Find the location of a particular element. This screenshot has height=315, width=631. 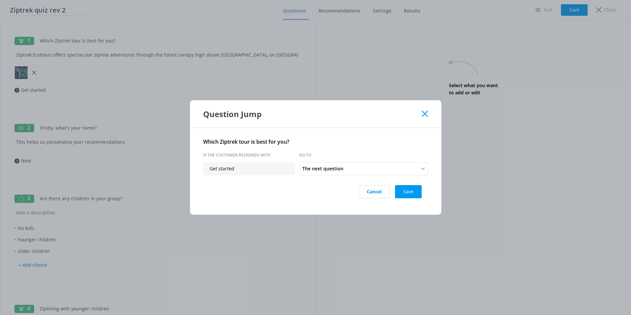

button: Close is located at coordinates (425, 114).